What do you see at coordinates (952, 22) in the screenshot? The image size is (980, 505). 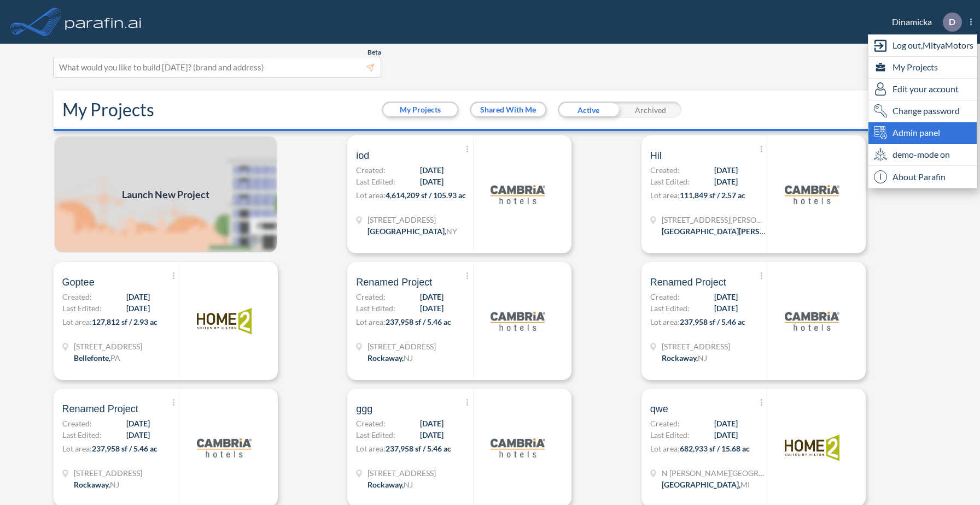 I see `p: D` at bounding box center [952, 22].